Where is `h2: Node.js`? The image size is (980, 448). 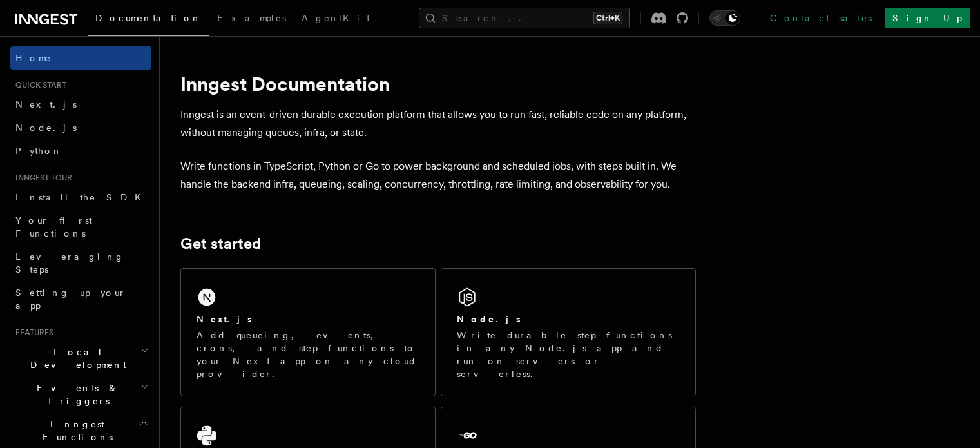
h2: Node.js is located at coordinates (488, 319).